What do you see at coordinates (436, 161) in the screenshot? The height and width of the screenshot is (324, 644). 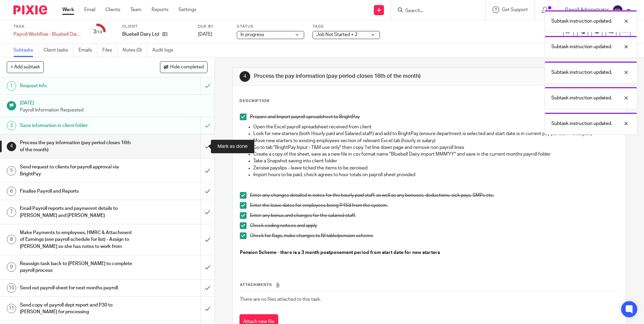 I see `p: Take a Snapshot saving into client folder` at bounding box center [436, 161].